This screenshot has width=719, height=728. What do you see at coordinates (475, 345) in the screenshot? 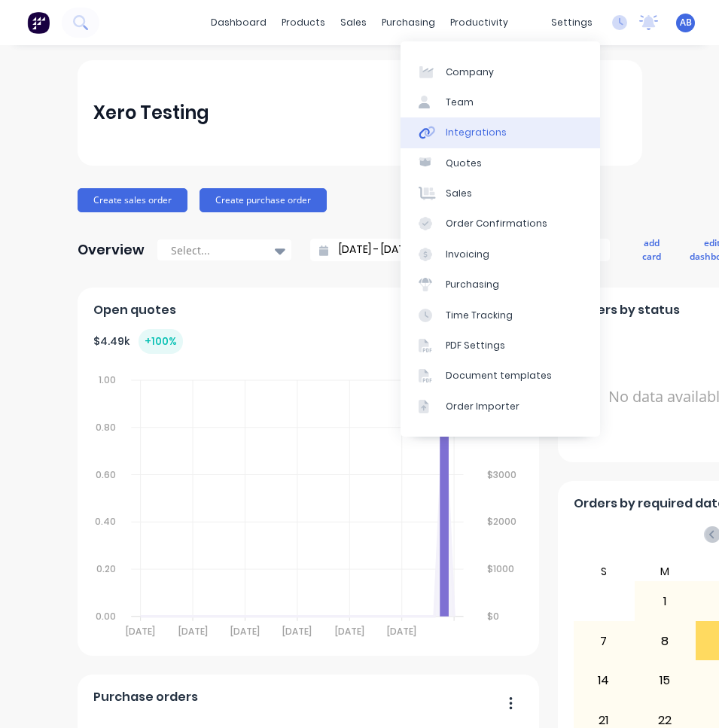
I see `div: PDF Settings` at bounding box center [475, 345].